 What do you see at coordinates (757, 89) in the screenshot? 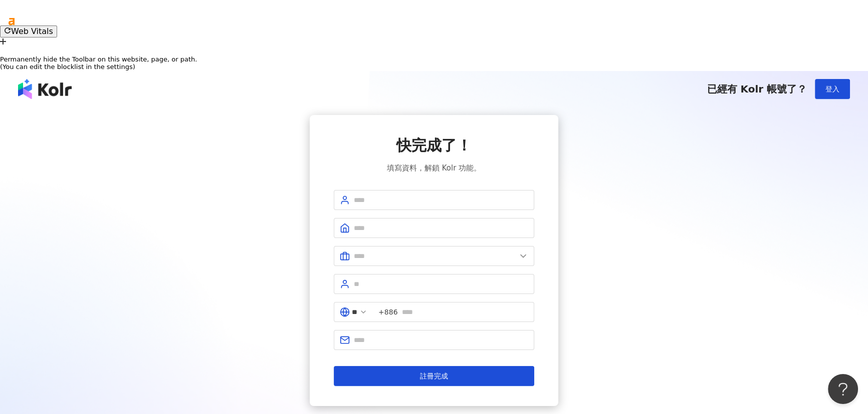
I see `span: 已經有 Kolr 帳號了？` at bounding box center [757, 89].